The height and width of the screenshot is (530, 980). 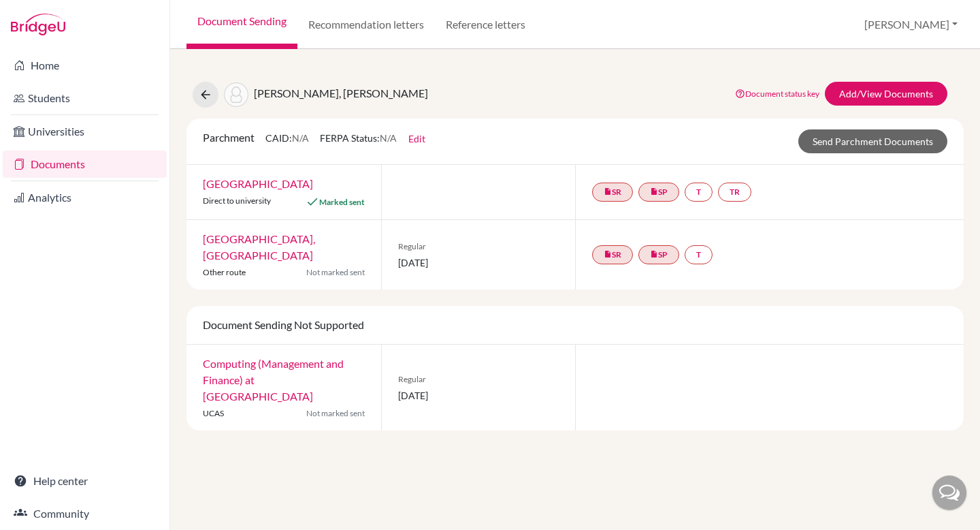 What do you see at coordinates (778, 93) in the screenshot?
I see `a: Document status key` at bounding box center [778, 93].